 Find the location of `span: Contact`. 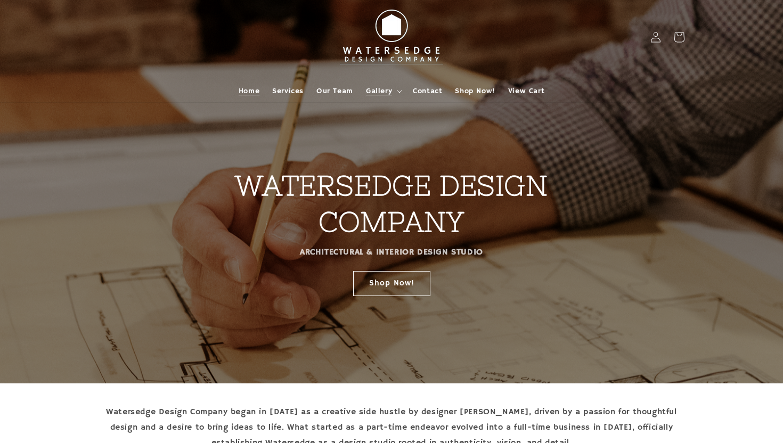

span: Contact is located at coordinates (427, 91).